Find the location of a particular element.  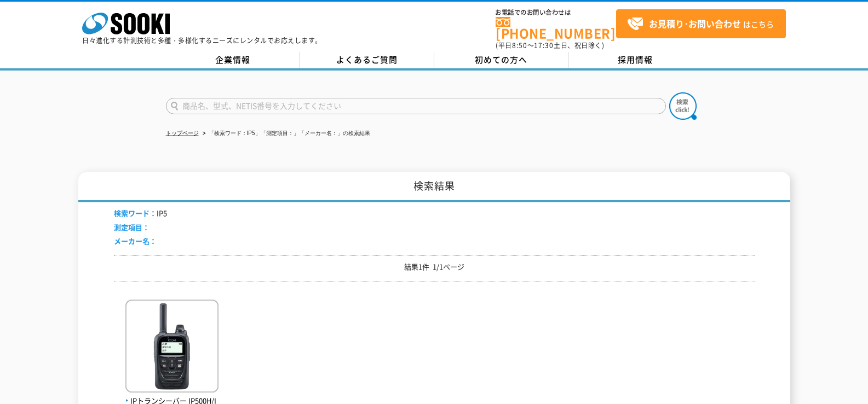

span: はこちら is located at coordinates (700, 24).